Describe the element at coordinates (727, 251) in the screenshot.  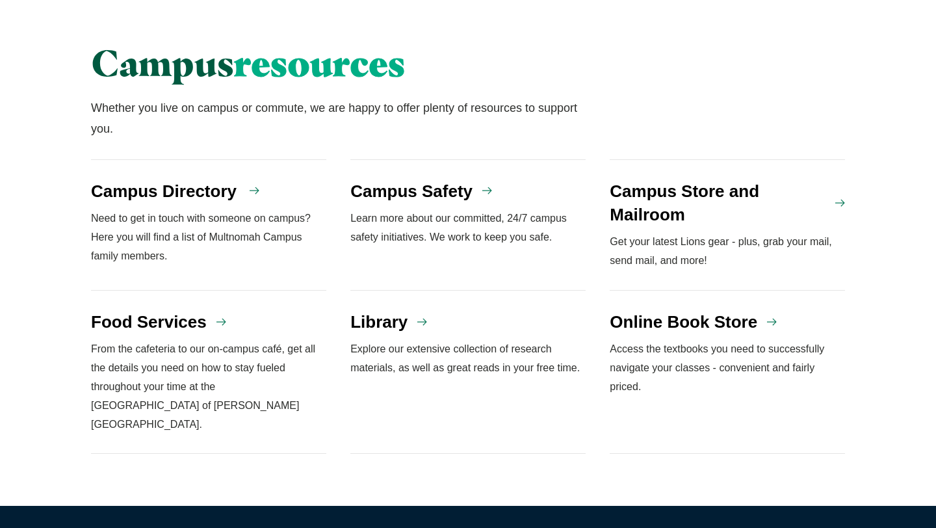
I see `p: Get your latest Lions gear - plus, grab your mail, send mail, and more!` at that location.